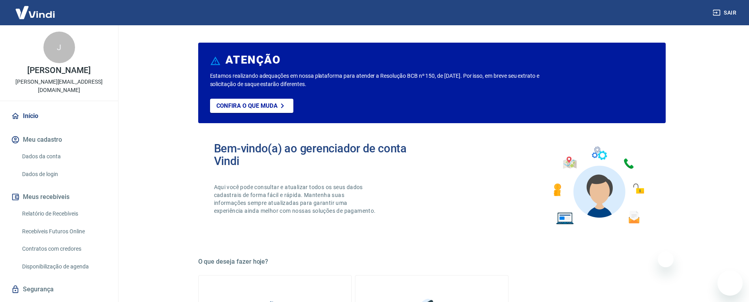 The height and width of the screenshot is (302, 749). Describe the element at coordinates (253, 60) in the screenshot. I see `h6: ATENÇÃO` at that location.